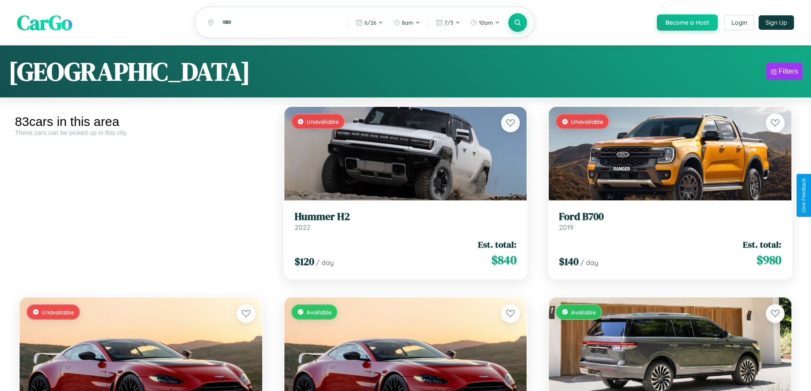  I want to click on span: CarGo, so click(45, 23).